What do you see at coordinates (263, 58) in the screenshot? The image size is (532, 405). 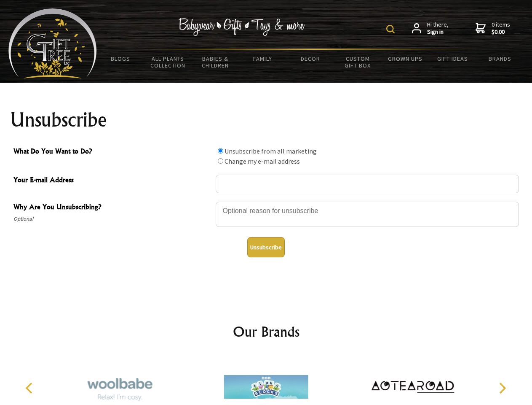 I see `a: Family` at bounding box center [263, 58].